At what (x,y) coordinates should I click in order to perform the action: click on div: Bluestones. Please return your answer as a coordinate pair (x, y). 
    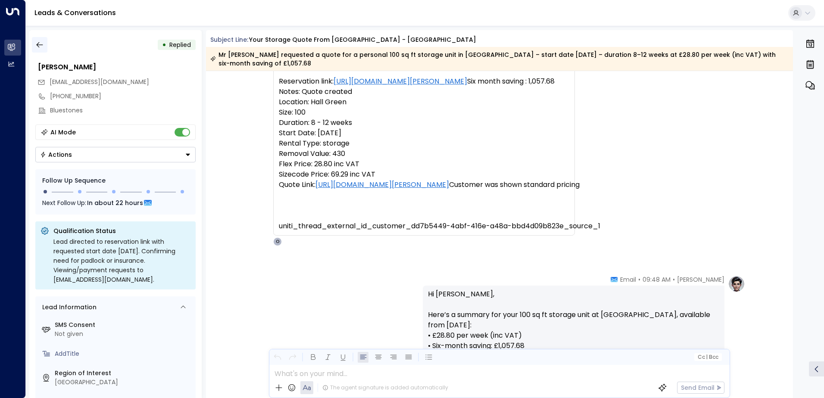
    Looking at the image, I should click on (123, 110).